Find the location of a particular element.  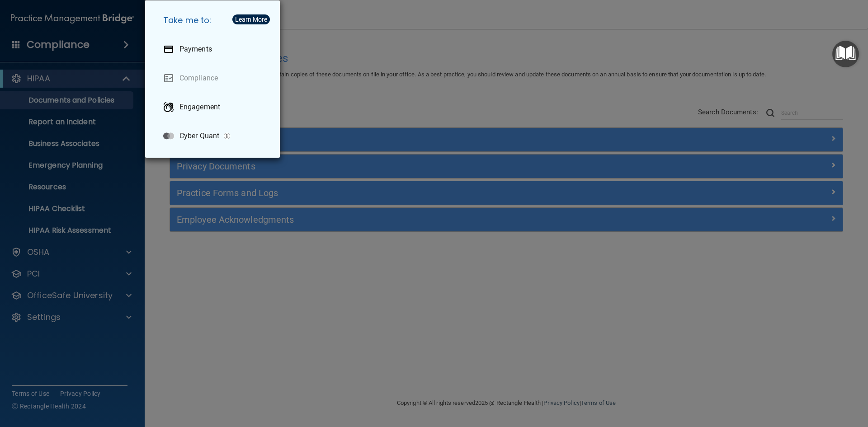

p: Payments is located at coordinates (195, 49).